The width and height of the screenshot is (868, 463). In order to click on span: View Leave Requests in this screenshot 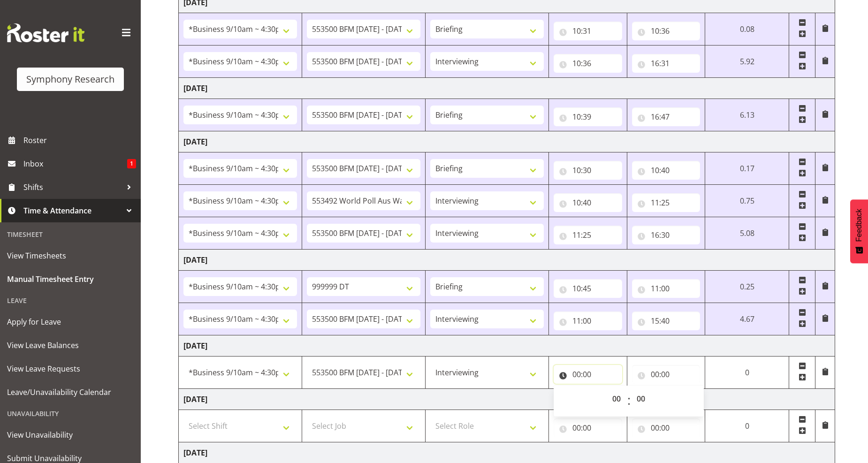, I will do `click(70, 369)`.